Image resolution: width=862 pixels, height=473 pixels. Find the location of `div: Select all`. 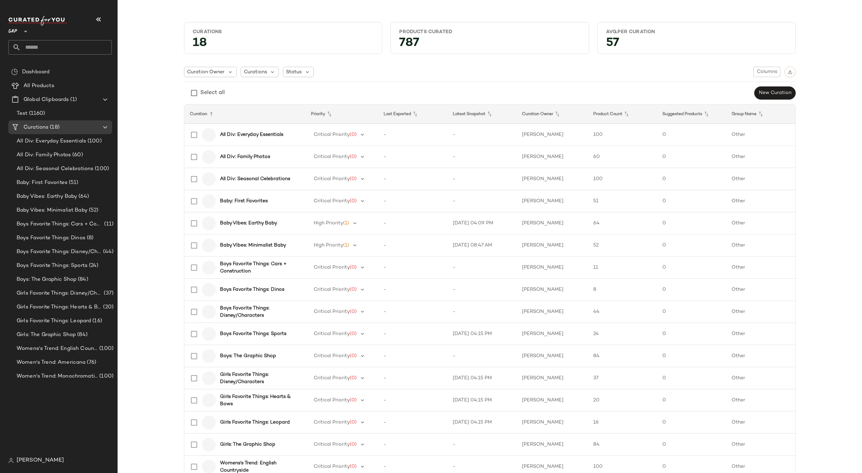

div: Select all is located at coordinates (212, 93).